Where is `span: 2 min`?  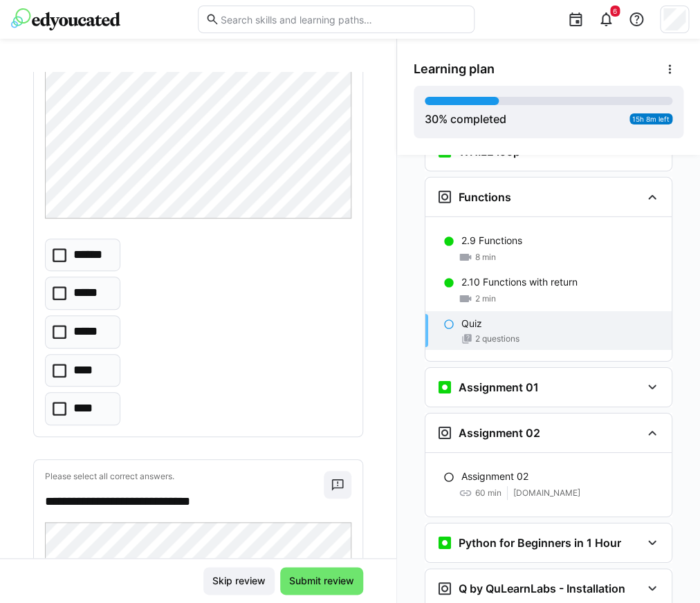
span: 2 min is located at coordinates (486, 299).